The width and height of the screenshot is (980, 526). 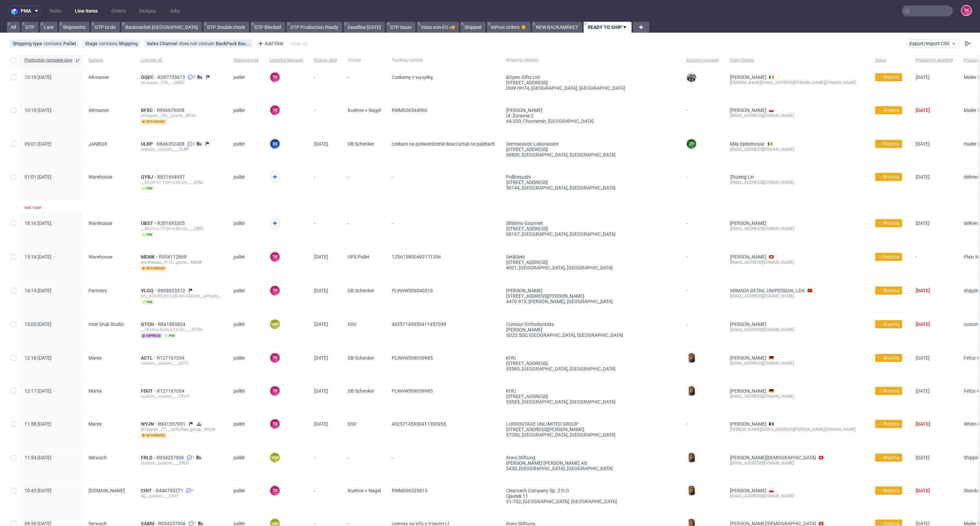 What do you see at coordinates (182, 183) in the screenshot?
I see `div: __30-cm-x-17-cm-x-30-cm____QYBJ` at bounding box center [182, 183].